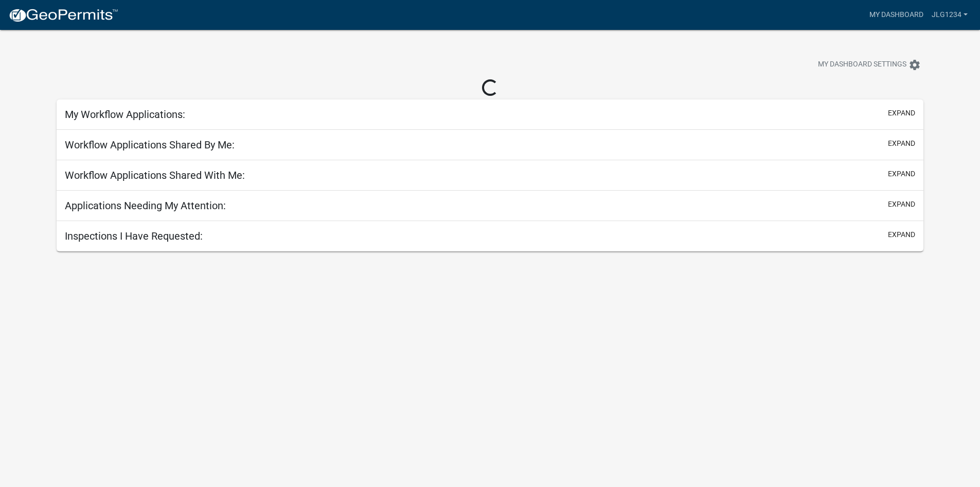 This screenshot has width=980, height=487. Describe the element at coordinates (155, 175) in the screenshot. I see `h5: Workflow Applications Shared With Me:` at that location.